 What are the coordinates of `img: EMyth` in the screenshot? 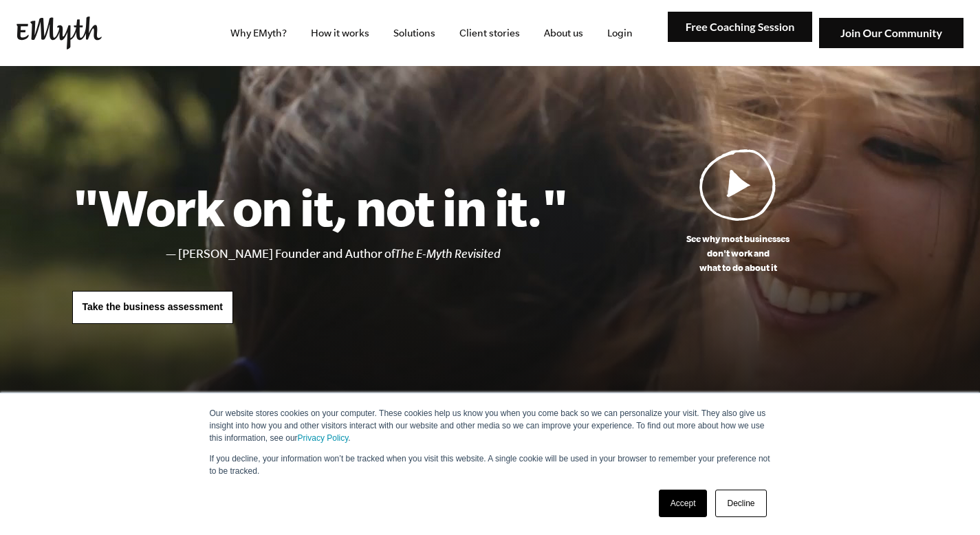 It's located at (59, 33).